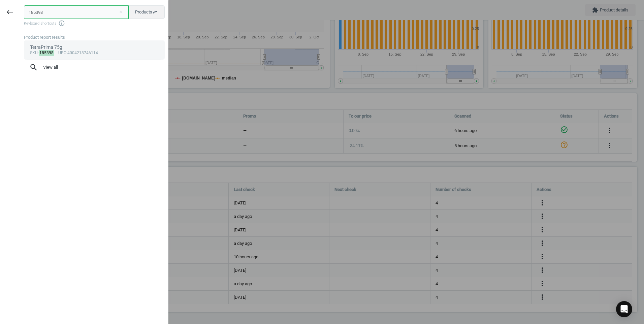 The height and width of the screenshot is (324, 644). Describe the element at coordinates (76, 12) in the screenshot. I see `input: Enter the SKU or product name` at that location.